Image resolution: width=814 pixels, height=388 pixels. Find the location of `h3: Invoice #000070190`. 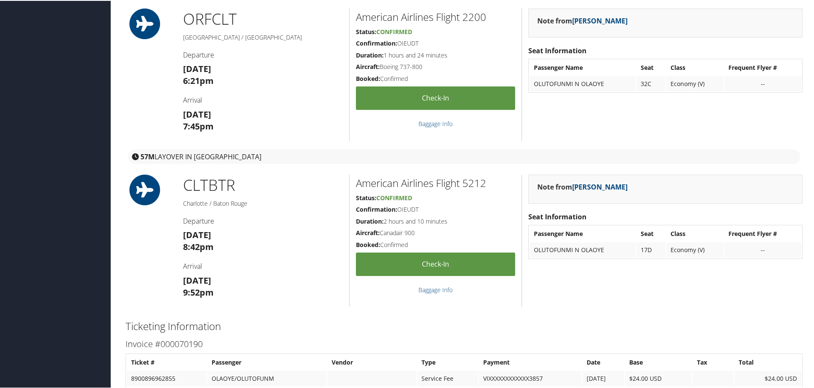

h3: Invoice #000070190 is located at coordinates (464, 343).